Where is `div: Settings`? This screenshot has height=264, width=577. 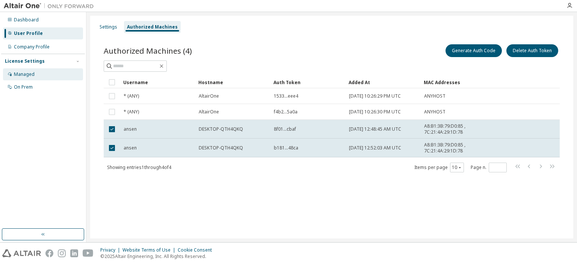
div: Settings is located at coordinates (108, 27).